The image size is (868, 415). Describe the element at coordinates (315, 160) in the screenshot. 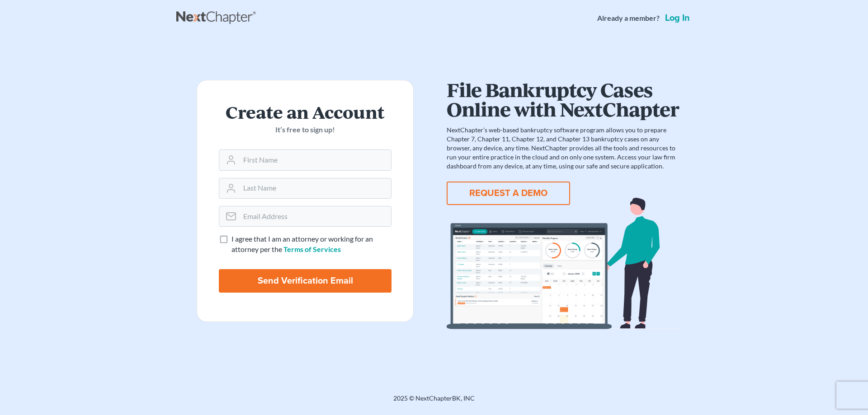

I see `input: First Name` at that location.